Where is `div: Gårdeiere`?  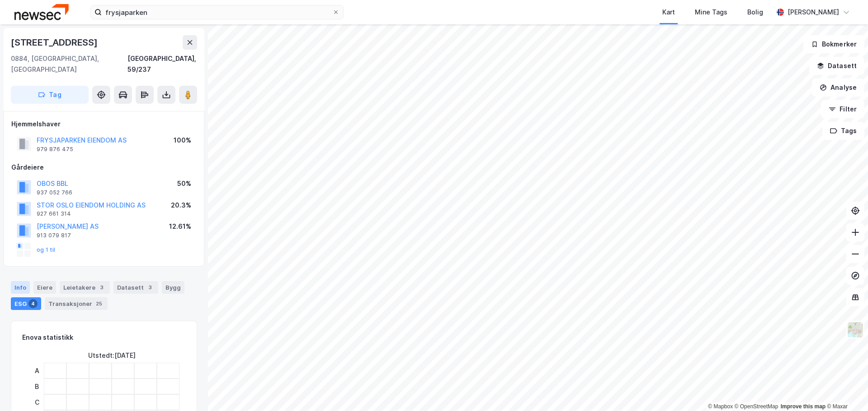
div: Gårdeiere is located at coordinates (104, 167).